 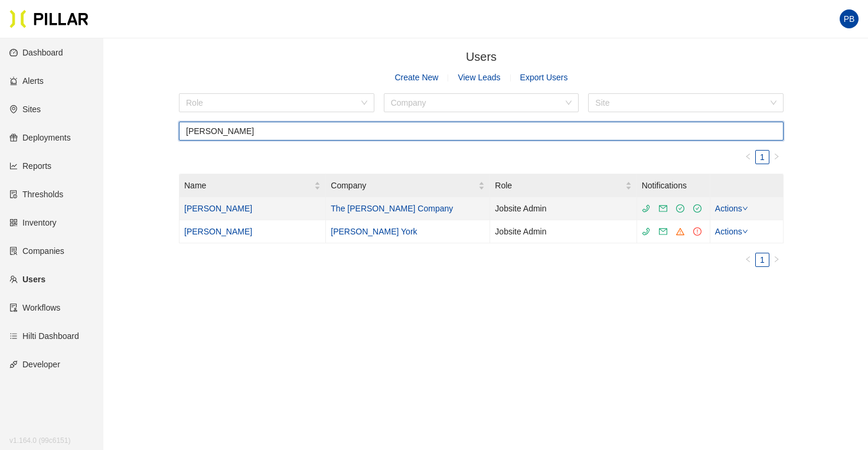 I want to click on span: Users, so click(x=481, y=57).